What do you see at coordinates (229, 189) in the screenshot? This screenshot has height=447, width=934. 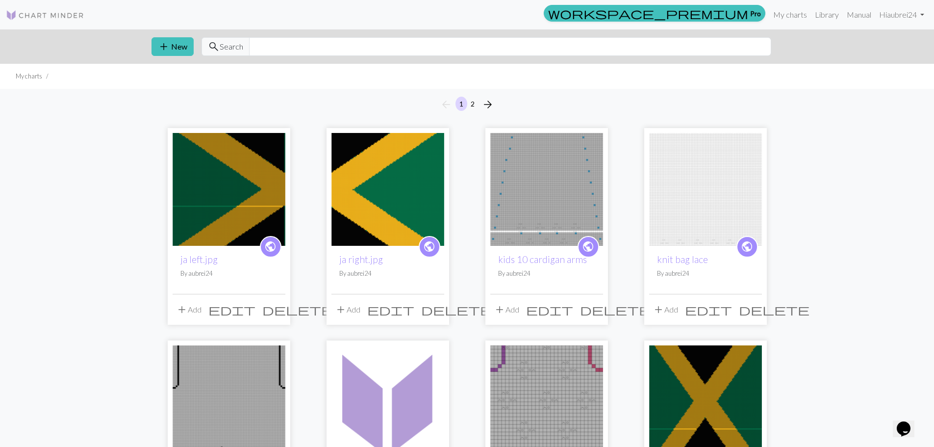 I see `img: ja left.jpg` at bounding box center [229, 189].